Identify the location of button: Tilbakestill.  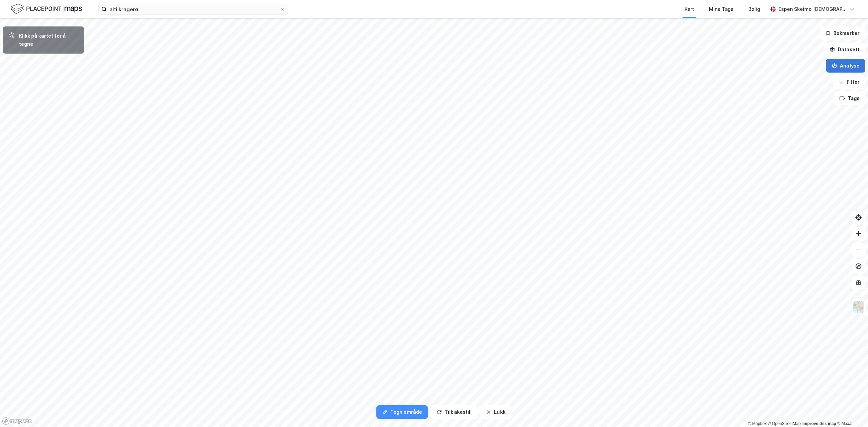
(454, 413).